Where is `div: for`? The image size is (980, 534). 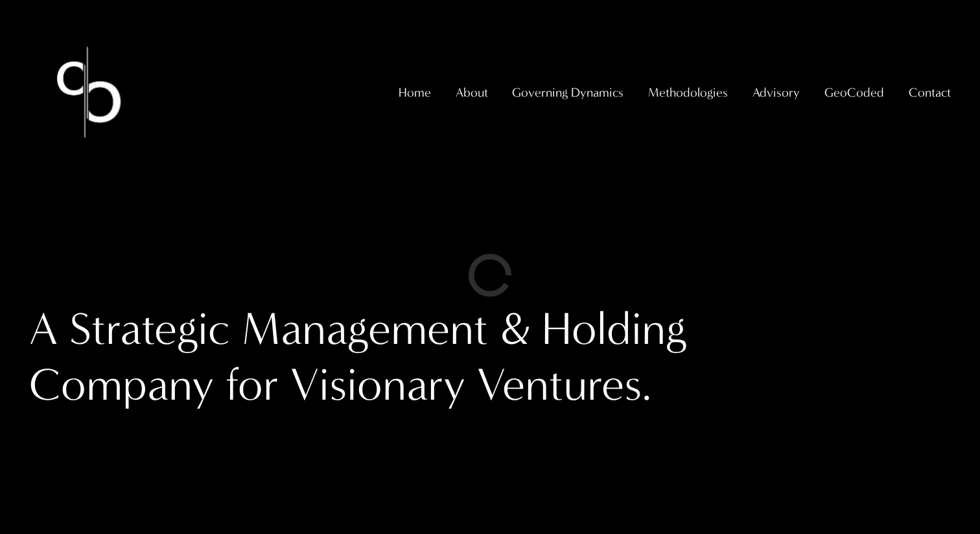 div: for is located at coordinates (252, 385).